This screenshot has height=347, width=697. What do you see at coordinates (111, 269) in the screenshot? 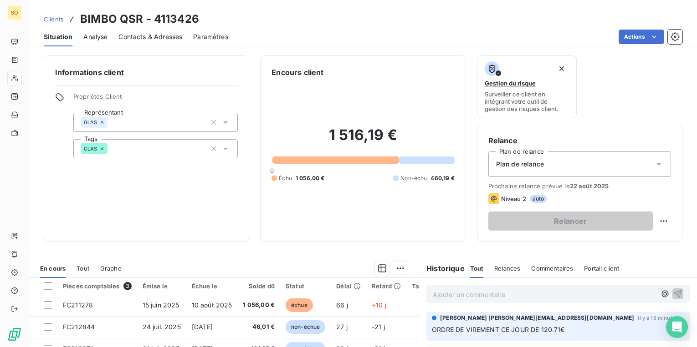
I see `span: Graphe` at bounding box center [111, 269].